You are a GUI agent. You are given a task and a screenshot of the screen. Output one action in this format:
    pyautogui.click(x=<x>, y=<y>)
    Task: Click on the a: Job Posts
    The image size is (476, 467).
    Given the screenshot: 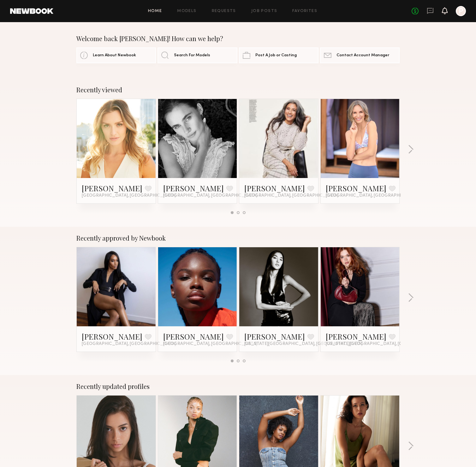 What is the action you would take?
    pyautogui.click(x=264, y=11)
    